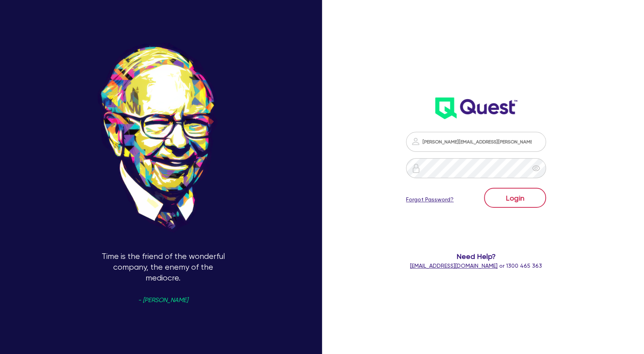 This screenshot has width=644, height=354. What do you see at coordinates (537, 168) in the screenshot?
I see `span: eye` at bounding box center [537, 168].